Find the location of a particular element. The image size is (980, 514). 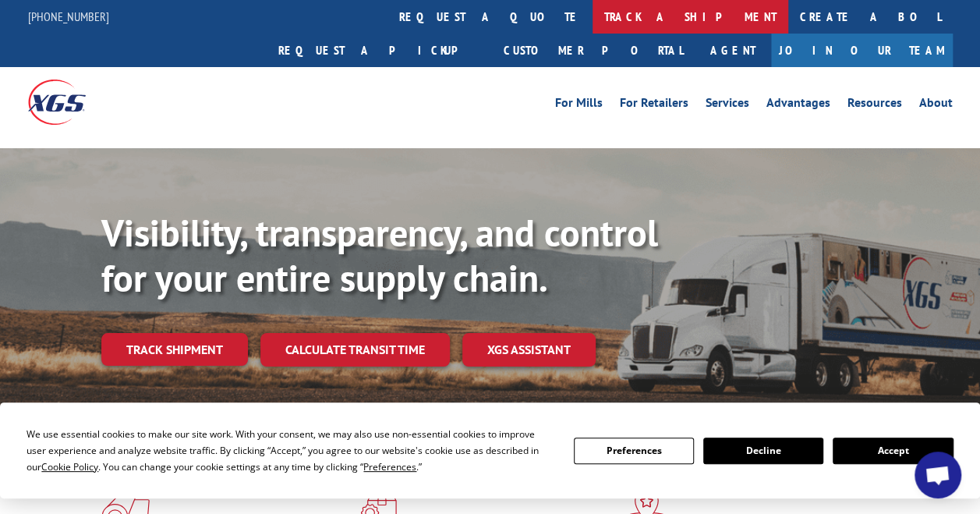

b: Visibility, transparency, and control for your entire supply chain. is located at coordinates (379, 255).